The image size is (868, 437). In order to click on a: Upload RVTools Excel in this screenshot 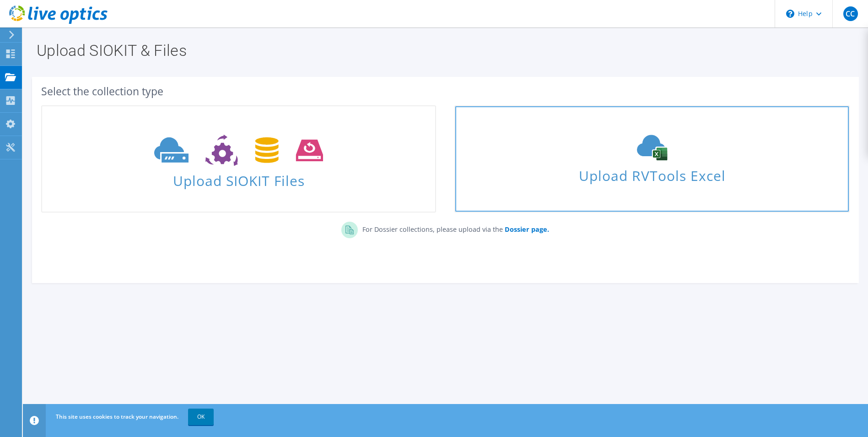, I will do `click(651, 159)`.